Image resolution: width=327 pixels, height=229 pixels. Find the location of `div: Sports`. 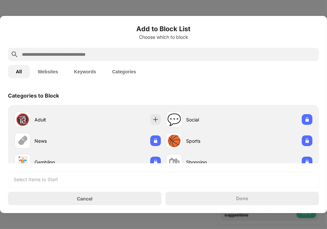

div: Sports is located at coordinates (213, 141).